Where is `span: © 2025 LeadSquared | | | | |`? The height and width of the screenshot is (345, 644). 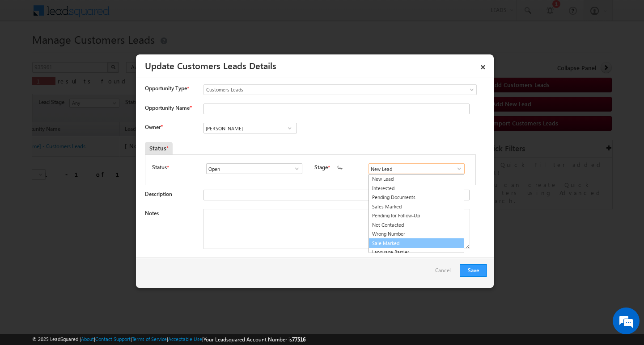
span: © 2025 LeadSquared | | | | | is located at coordinates (169, 339).